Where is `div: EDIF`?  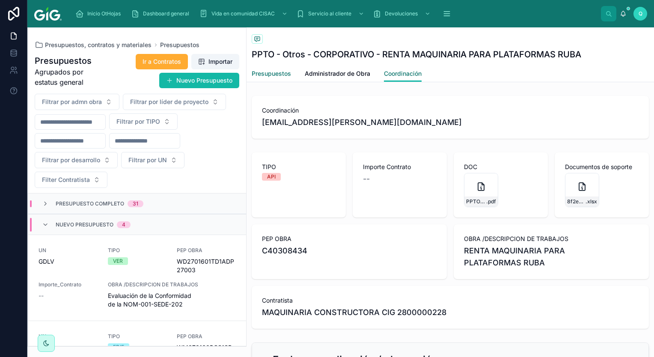
div: EDIF is located at coordinates (119, 347).